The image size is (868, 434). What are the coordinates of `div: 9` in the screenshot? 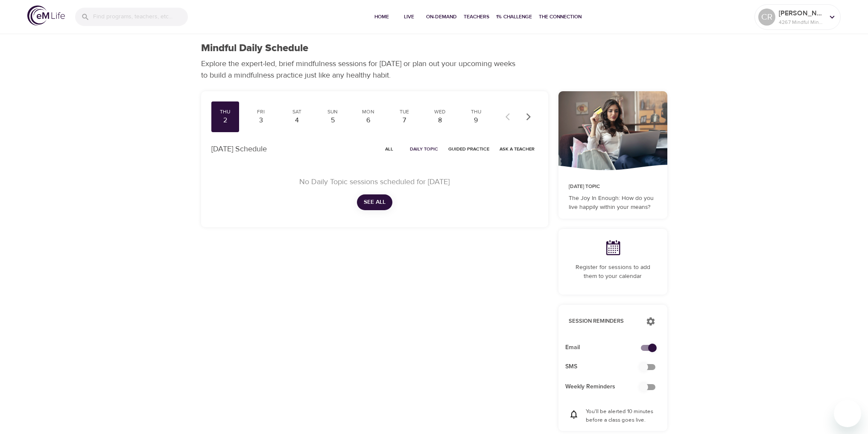 It's located at (476, 120).